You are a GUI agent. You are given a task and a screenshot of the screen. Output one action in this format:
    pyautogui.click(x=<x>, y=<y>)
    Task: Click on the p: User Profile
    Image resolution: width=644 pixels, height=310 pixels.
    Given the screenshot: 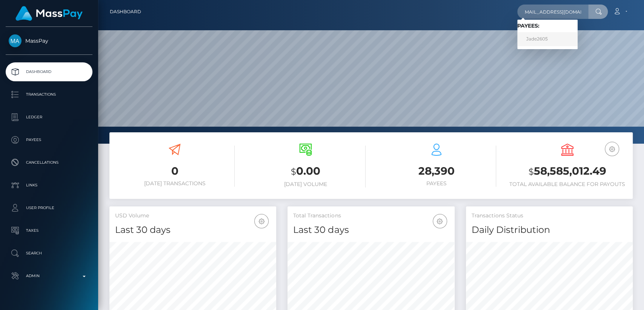 What is the action you would take?
    pyautogui.click(x=49, y=208)
    